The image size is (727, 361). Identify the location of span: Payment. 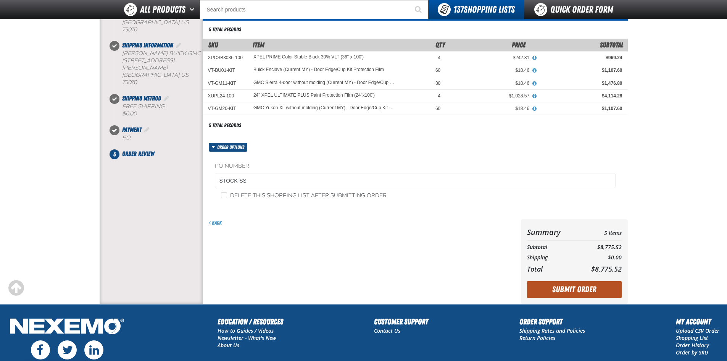
(132, 129).